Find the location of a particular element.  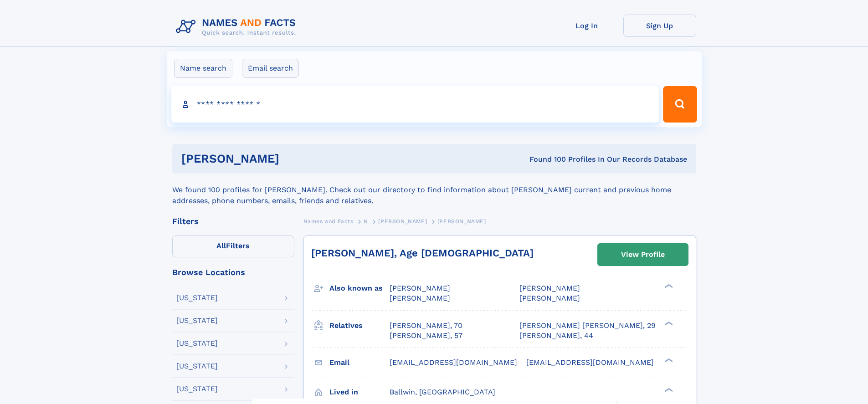

a: Sign Up is located at coordinates (660, 25).